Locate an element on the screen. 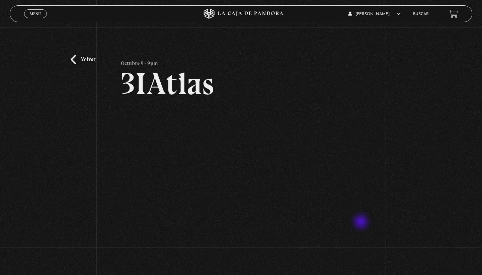  a: Buscar is located at coordinates (421, 14).